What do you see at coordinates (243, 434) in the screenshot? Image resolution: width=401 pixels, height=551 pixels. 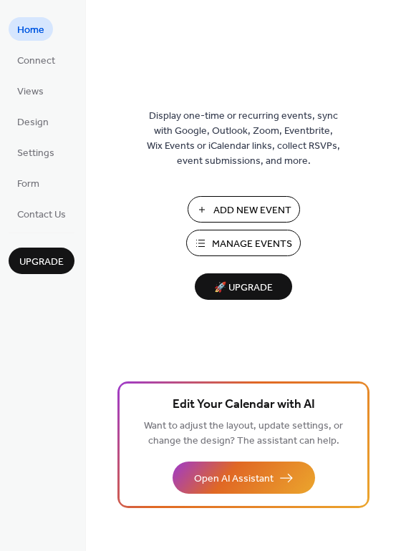 I see `span: Want to adjust the layout, update settings, or change the design? The assistant can help.` at bounding box center [243, 434].